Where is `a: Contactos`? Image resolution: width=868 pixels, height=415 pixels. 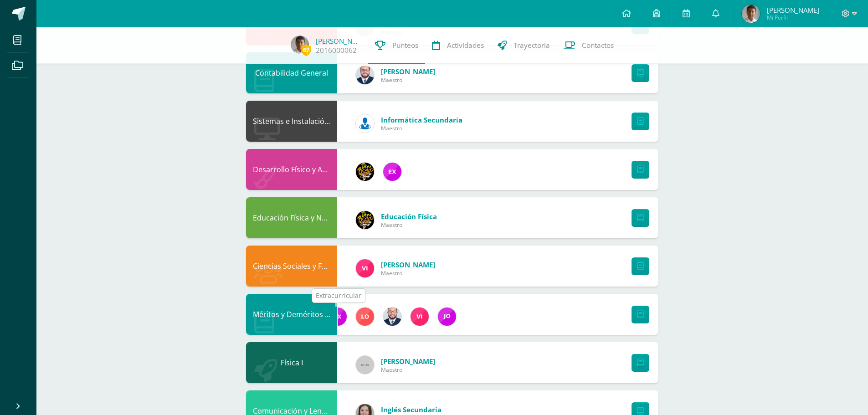 a: Contactos is located at coordinates (588, 45).